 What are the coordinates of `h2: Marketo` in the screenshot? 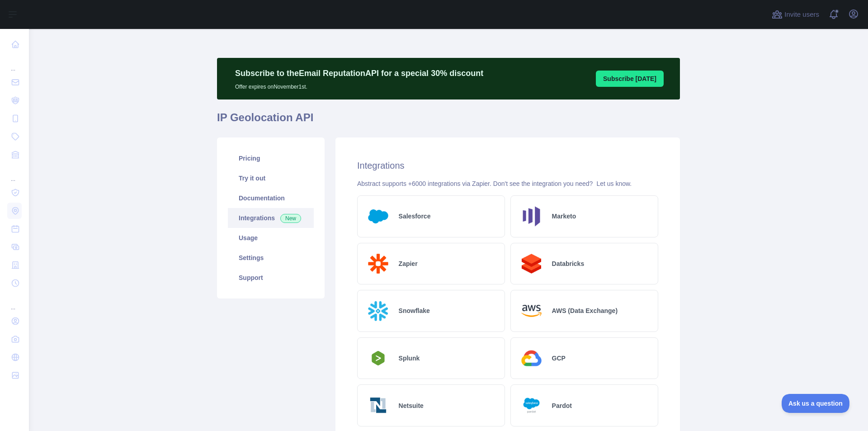 It's located at (564, 216).